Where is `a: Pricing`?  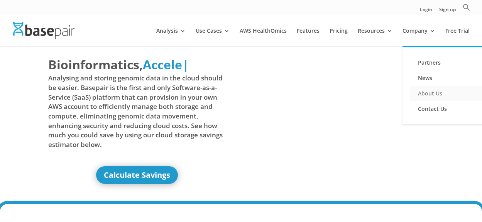 a: Pricing is located at coordinates (338, 37).